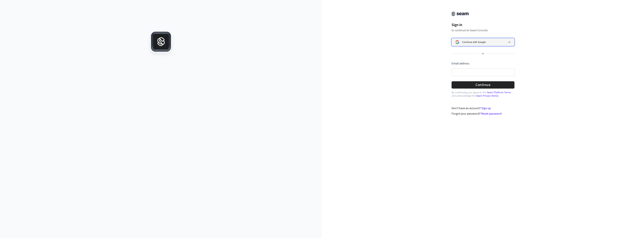 Image resolution: width=644 pixels, height=238 pixels. Describe the element at coordinates (460, 14) in the screenshot. I see `img: Seam Console` at that location.